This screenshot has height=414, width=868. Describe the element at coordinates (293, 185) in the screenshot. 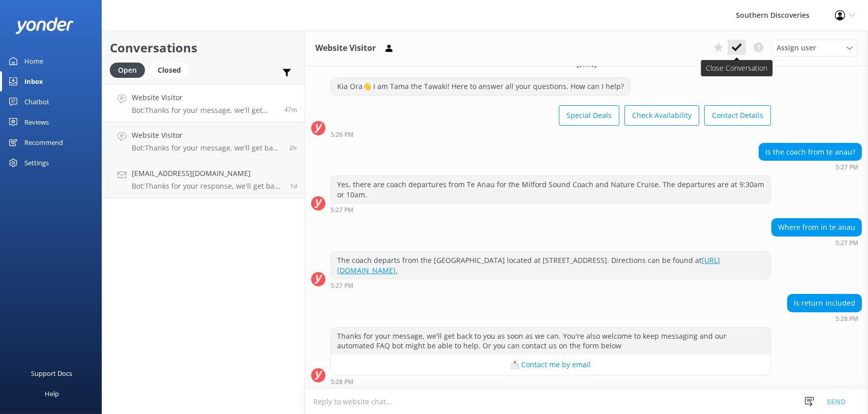

I see `span: Sep 29 2025 10:40pm (UTC +13:00) Pacific/Auckland` at that location.